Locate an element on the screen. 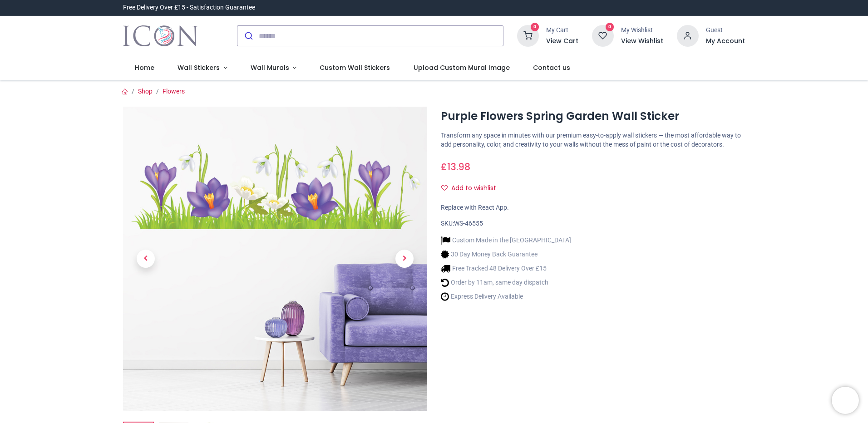 Image resolution: width=868 pixels, height=423 pixels. h6: My Account is located at coordinates (725, 41).